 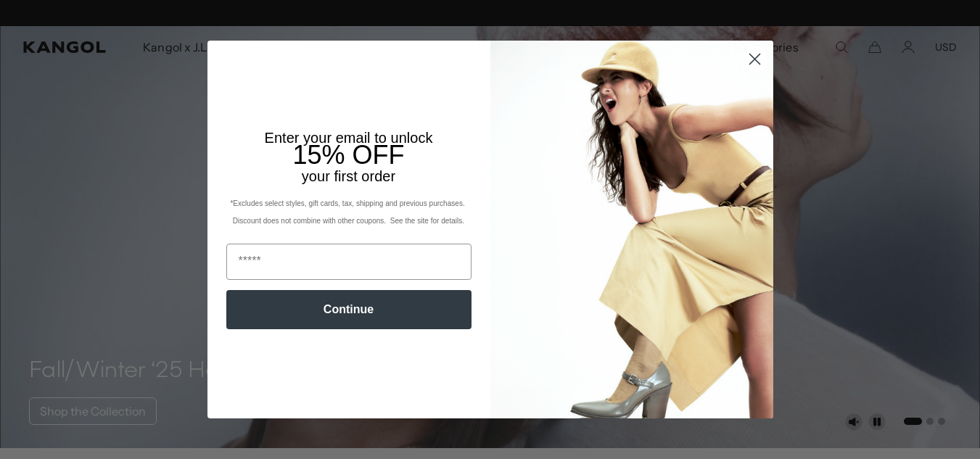 What do you see at coordinates (349, 262) in the screenshot?
I see `input: Email` at bounding box center [349, 262].